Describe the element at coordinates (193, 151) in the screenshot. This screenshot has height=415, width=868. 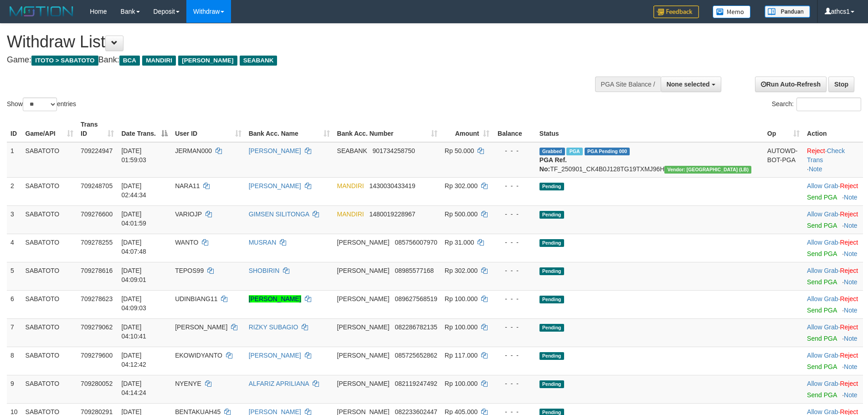
I see `span: JERMAN000` at that location.